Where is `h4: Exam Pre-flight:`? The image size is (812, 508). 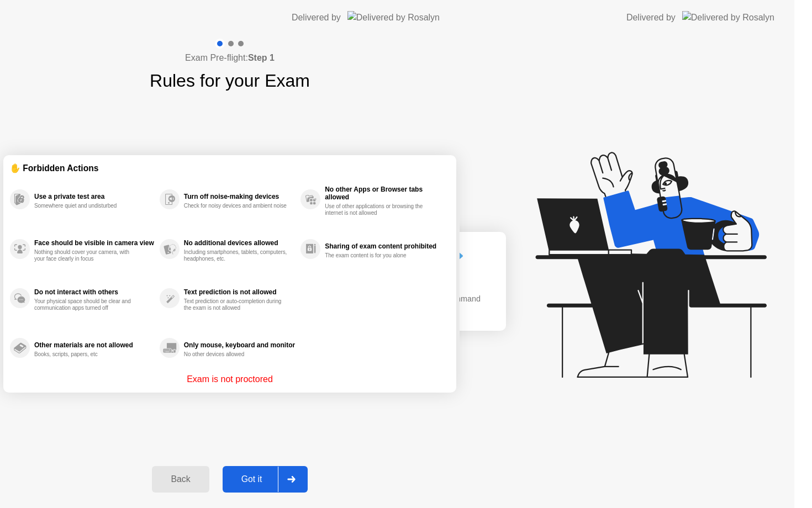
h4: Exam Pre-flight: is located at coordinates (230, 58).